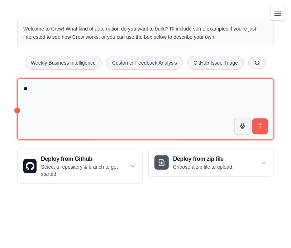 Image resolution: width=291 pixels, height=248 pixels. What do you see at coordinates (63, 63) in the screenshot?
I see `button: Weekly Business Intelligence` at bounding box center [63, 63].